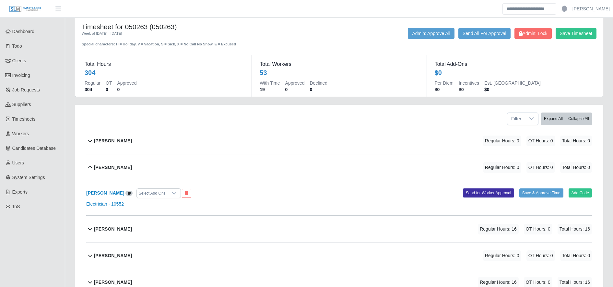 The width and height of the screenshot is (613, 287). Describe the element at coordinates (20, 192) in the screenshot. I see `span: Exports` at that location.